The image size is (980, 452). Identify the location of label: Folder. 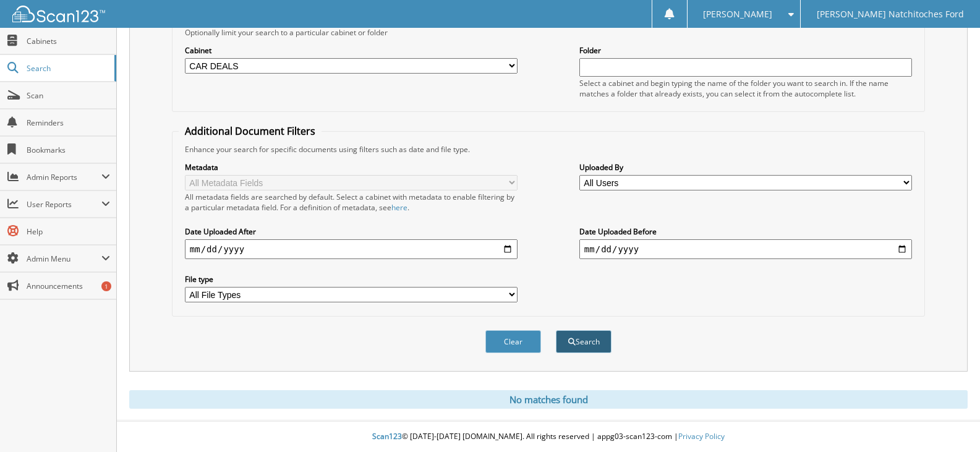
(746, 50).